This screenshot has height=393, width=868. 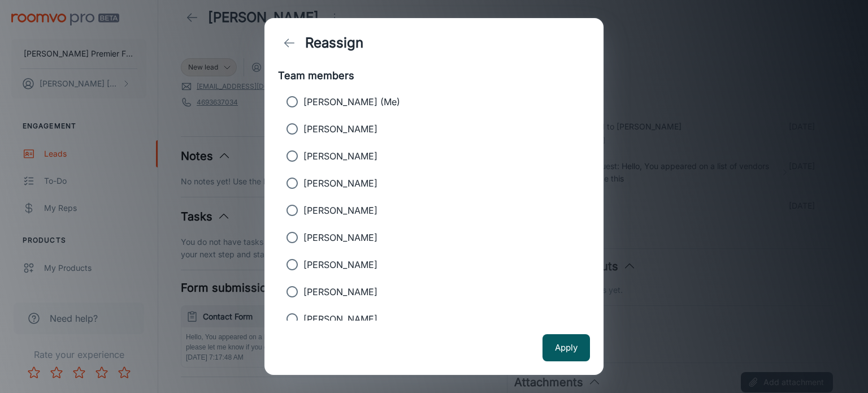 What do you see at coordinates (567, 348) in the screenshot?
I see `button: Apply` at bounding box center [567, 348].